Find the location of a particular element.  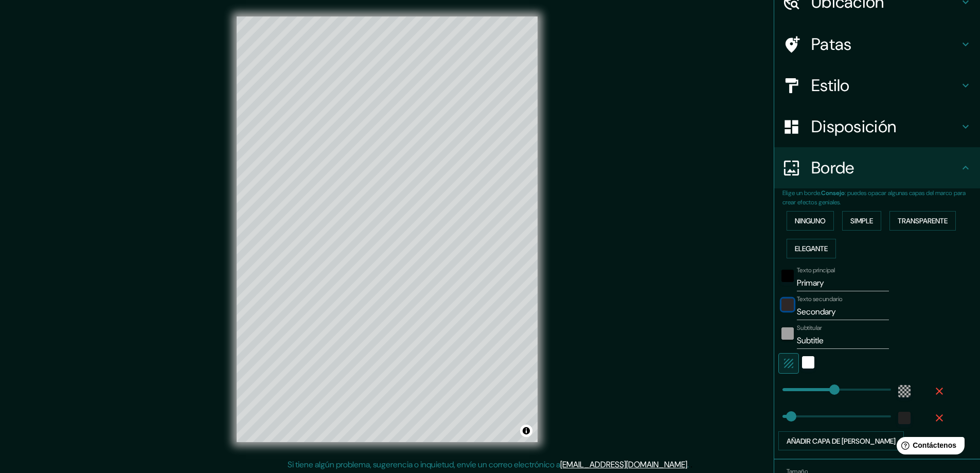

font: Texto principal is located at coordinates (816, 271).